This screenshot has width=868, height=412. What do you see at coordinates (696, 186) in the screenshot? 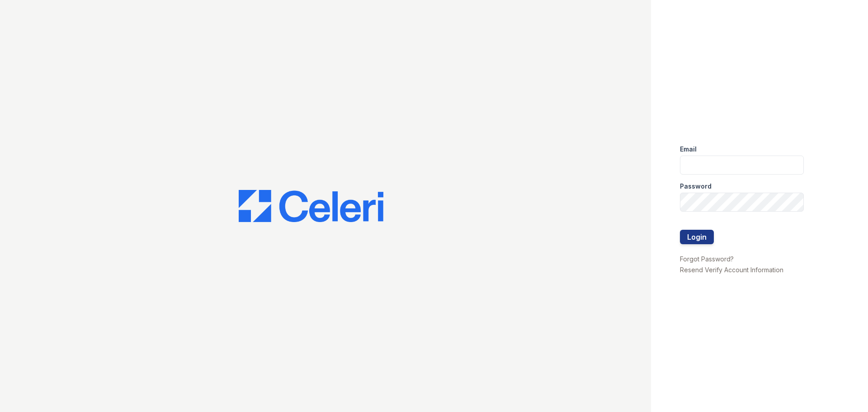
I see `label: Password` at bounding box center [696, 186].